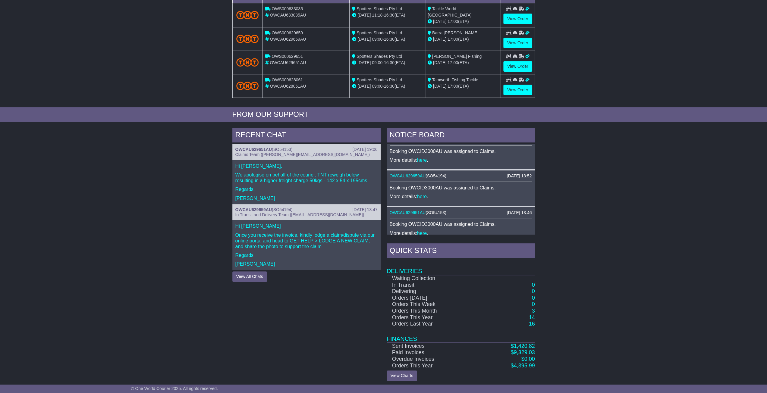  I want to click on a: 3, so click(533, 311).